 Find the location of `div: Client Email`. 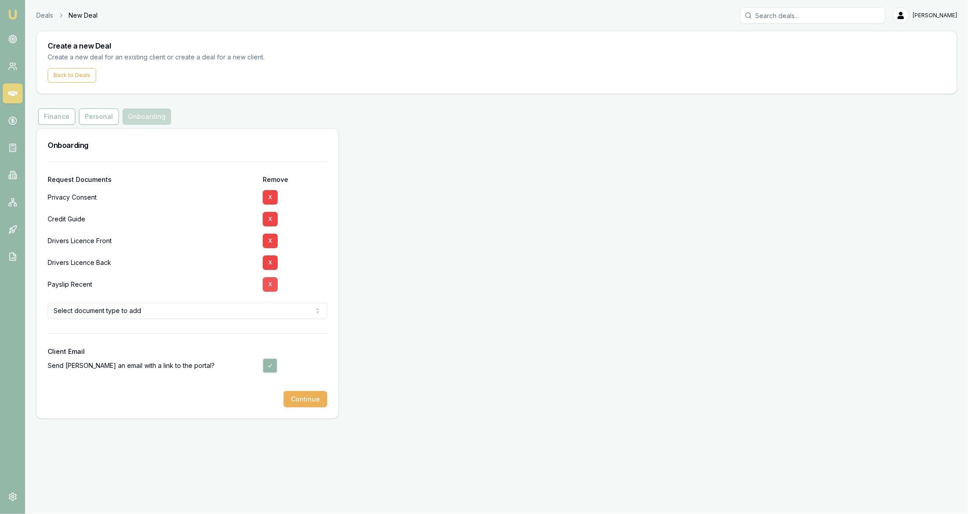

div: Client Email is located at coordinates (187, 352).